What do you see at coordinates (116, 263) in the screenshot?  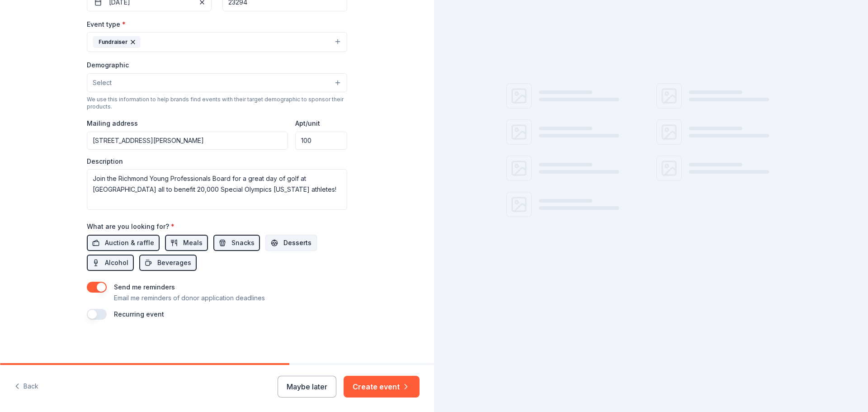 I see `span: Alcohol` at bounding box center [116, 263].